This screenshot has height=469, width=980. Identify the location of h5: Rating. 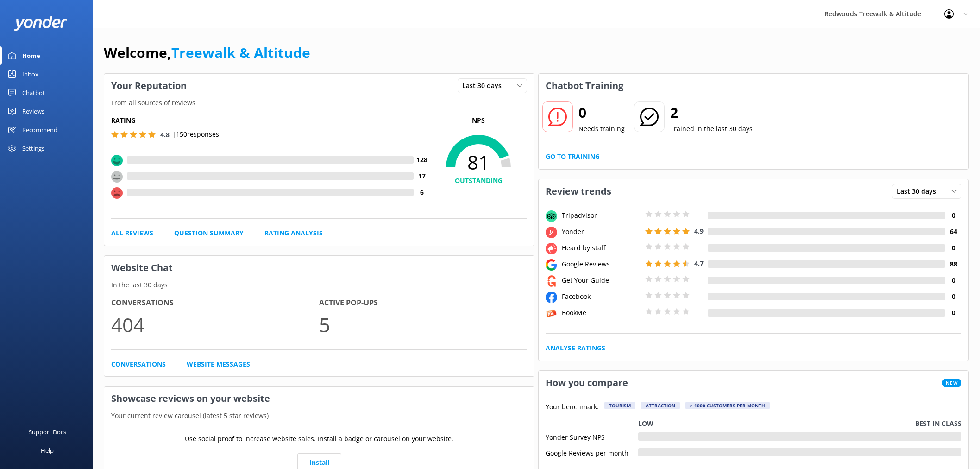
(270, 120).